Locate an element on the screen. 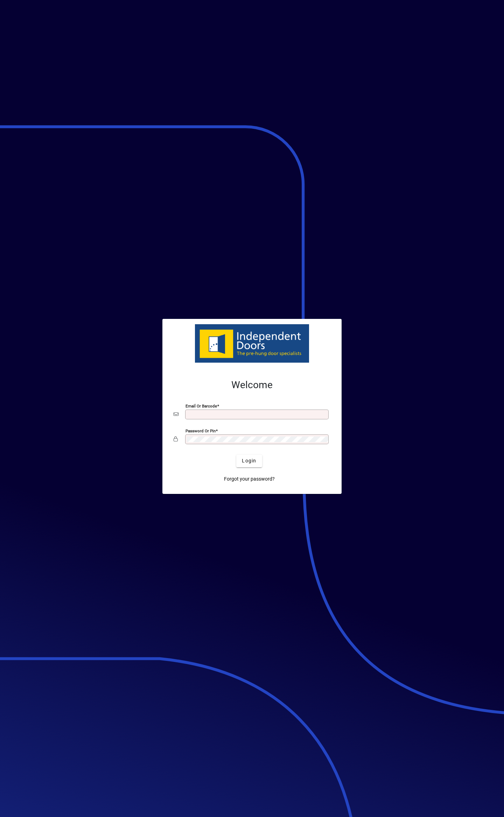 The height and width of the screenshot is (817, 504). button: Login is located at coordinates (249, 461).